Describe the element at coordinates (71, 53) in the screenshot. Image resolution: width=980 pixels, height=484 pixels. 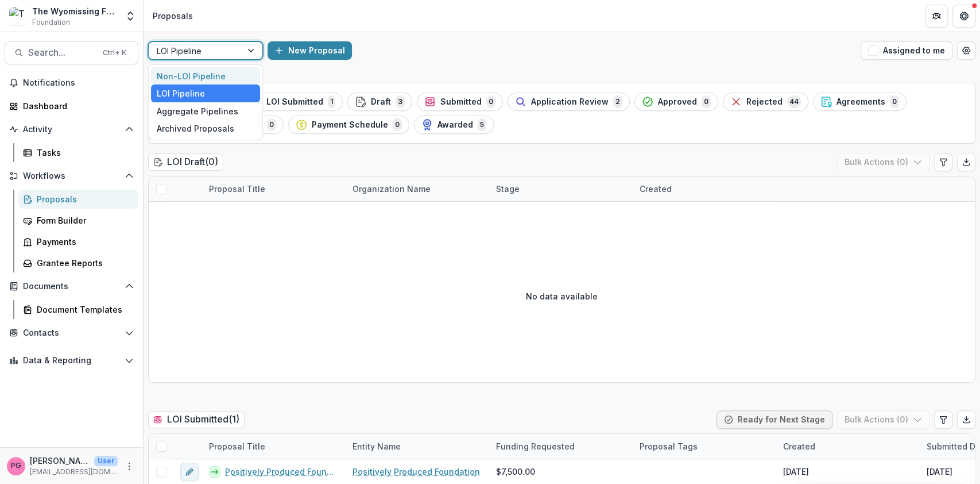
I see `button: Search...` at that location.